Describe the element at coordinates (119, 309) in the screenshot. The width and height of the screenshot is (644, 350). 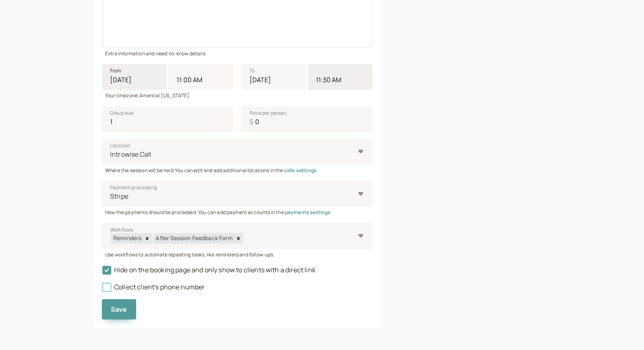
I see `button: Save` at that location.